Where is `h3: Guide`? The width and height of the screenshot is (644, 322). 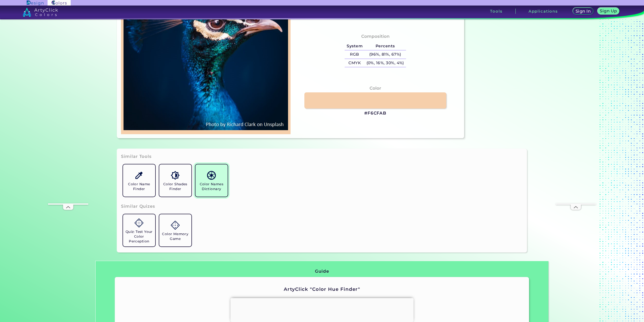 h3: Guide is located at coordinates (322, 271).